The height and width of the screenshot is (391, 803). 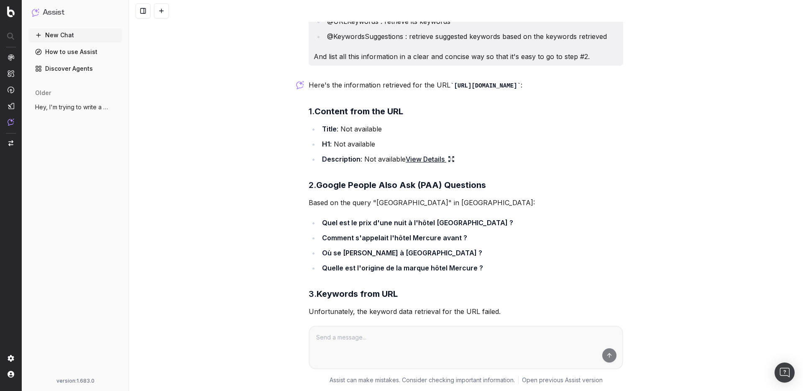 I want to click on strong: Title, so click(x=329, y=129).